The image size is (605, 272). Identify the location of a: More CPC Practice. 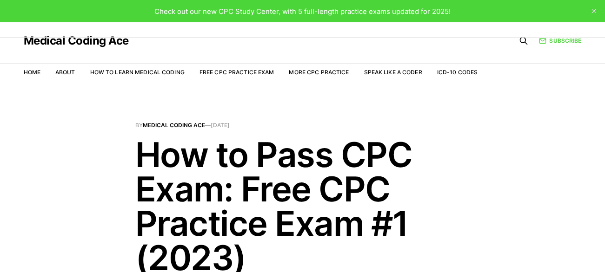
(318, 72).